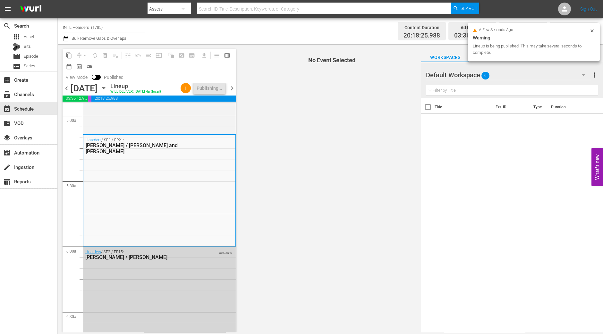 This screenshot has height=334, width=603. What do you see at coordinates (7, 182) in the screenshot?
I see `span: Reports` at bounding box center [7, 182].